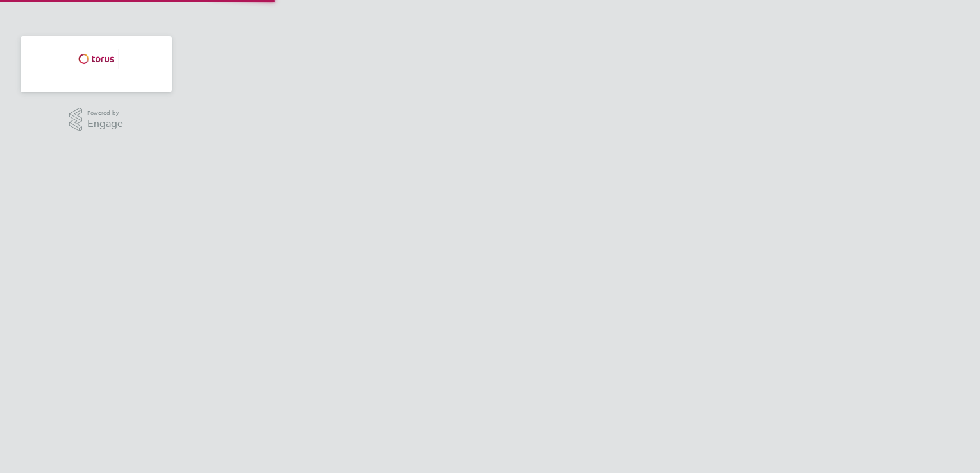 This screenshot has height=473, width=980. What do you see at coordinates (105, 113) in the screenshot?
I see `span: Powered by` at bounding box center [105, 113].